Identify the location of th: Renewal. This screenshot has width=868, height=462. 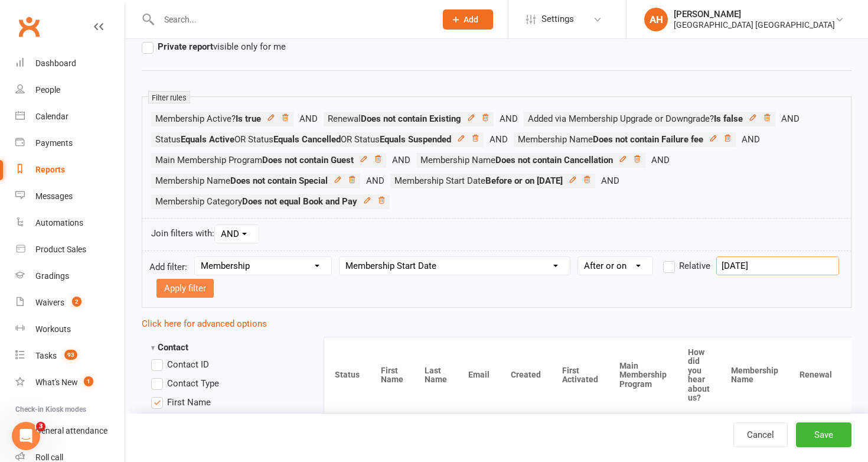
(815, 375).